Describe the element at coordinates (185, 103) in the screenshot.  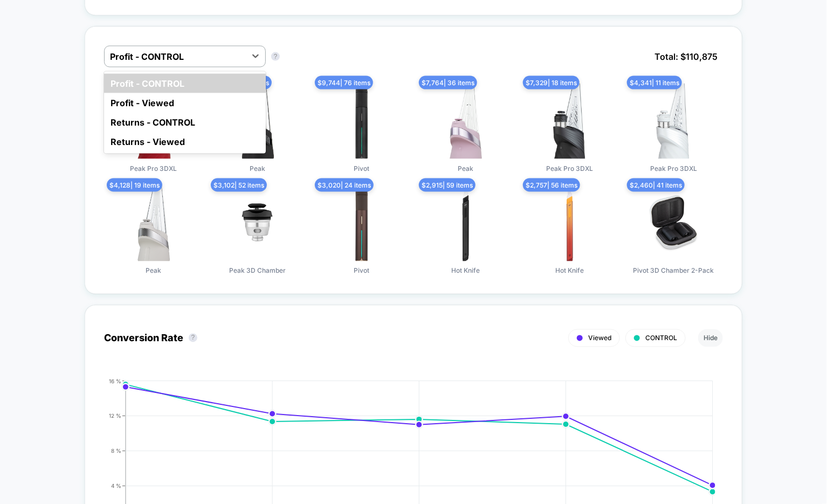
I see `div: Profit - Viewed` at that location.